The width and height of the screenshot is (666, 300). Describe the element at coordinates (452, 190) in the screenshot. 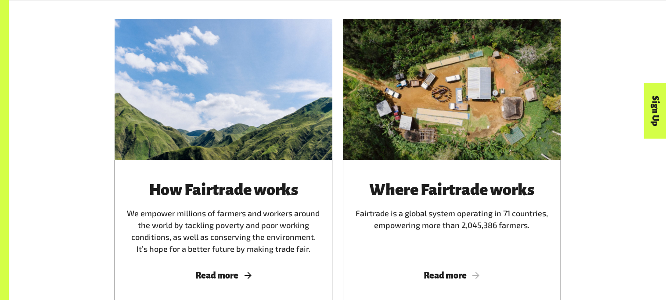

I see `h3: Where Fairtrade works` at that location.